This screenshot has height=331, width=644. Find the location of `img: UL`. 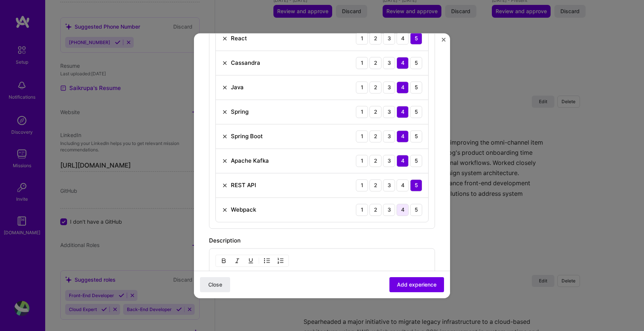

img: UL is located at coordinates (267, 261).